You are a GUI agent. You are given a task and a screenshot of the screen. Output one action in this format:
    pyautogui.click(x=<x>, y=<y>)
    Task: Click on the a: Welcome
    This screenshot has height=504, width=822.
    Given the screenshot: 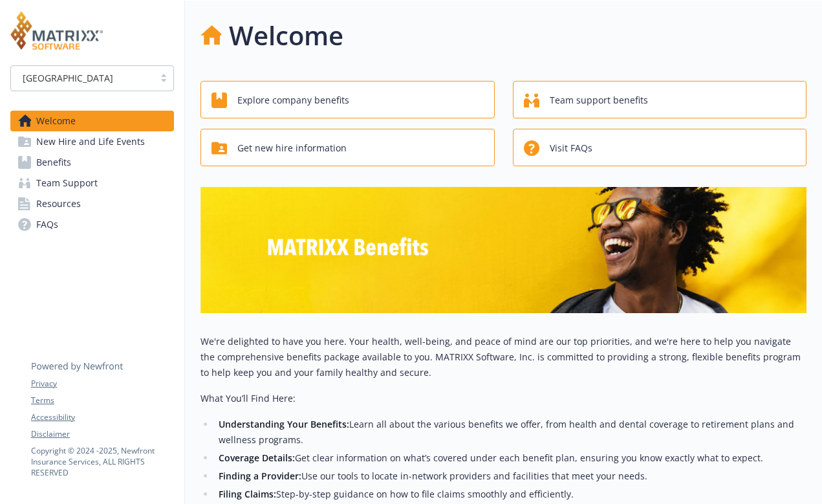 What is the action you would take?
    pyautogui.click(x=92, y=121)
    